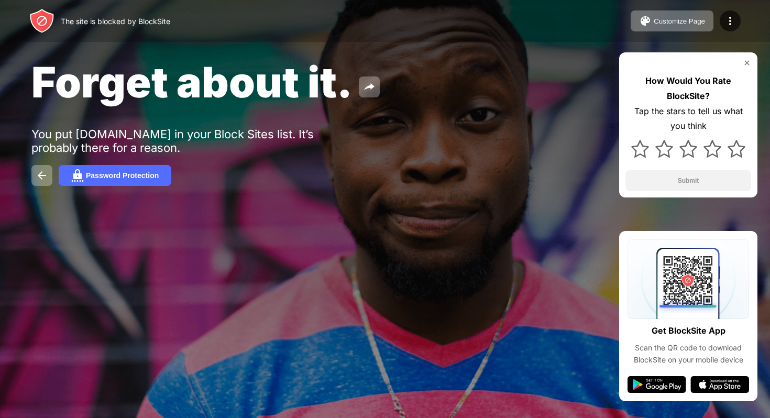  I want to click on img: google-play.svg, so click(657, 384).